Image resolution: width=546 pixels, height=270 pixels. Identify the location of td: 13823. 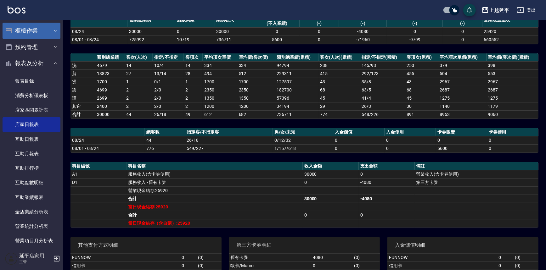
(110, 74).